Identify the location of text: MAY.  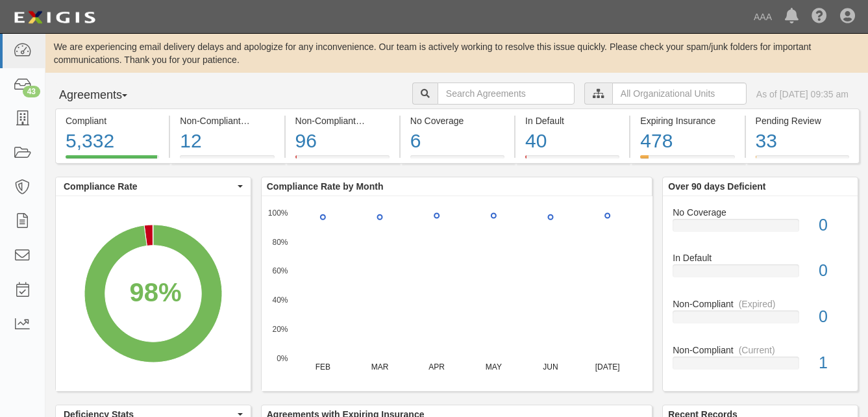
(494, 367).